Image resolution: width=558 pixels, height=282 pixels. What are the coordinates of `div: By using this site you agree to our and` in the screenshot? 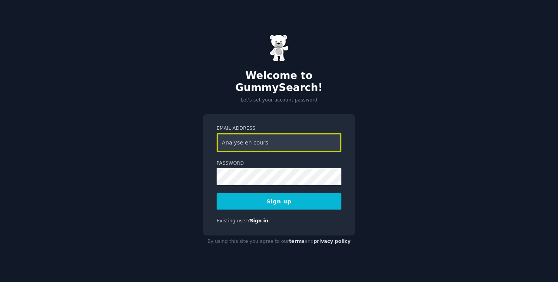 It's located at (279, 242).